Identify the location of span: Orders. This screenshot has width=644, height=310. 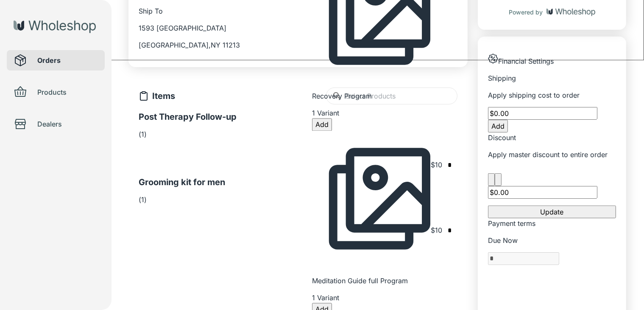
(68, 60).